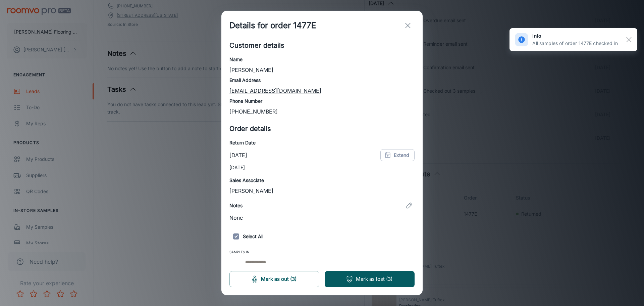 The image size is (644, 306). Describe the element at coordinates (322, 80) in the screenshot. I see `h6: Email Address` at that location.